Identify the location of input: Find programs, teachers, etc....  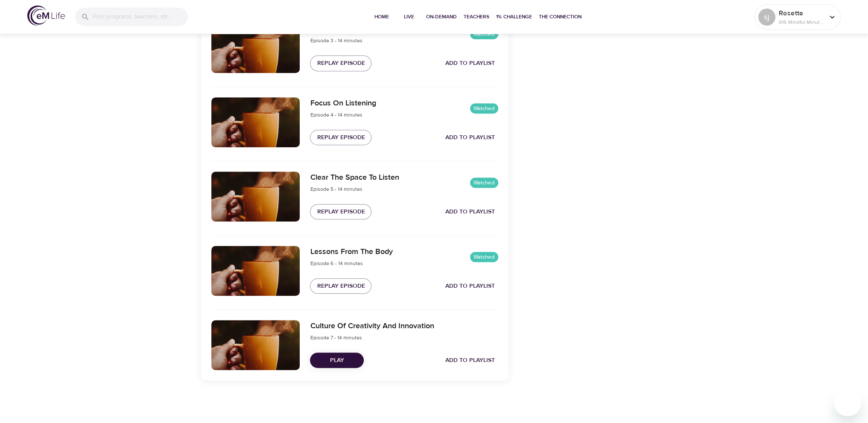
(140, 17).